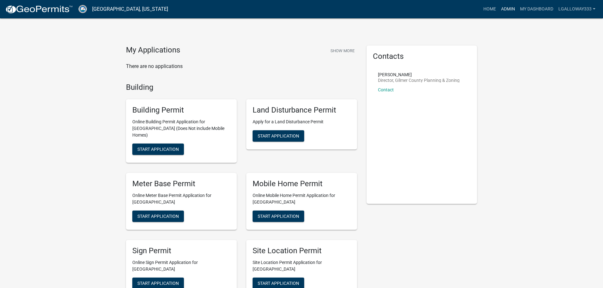 This screenshot has width=603, height=288. Describe the element at coordinates (153, 50) in the screenshot. I see `h4: My Applications` at that location.